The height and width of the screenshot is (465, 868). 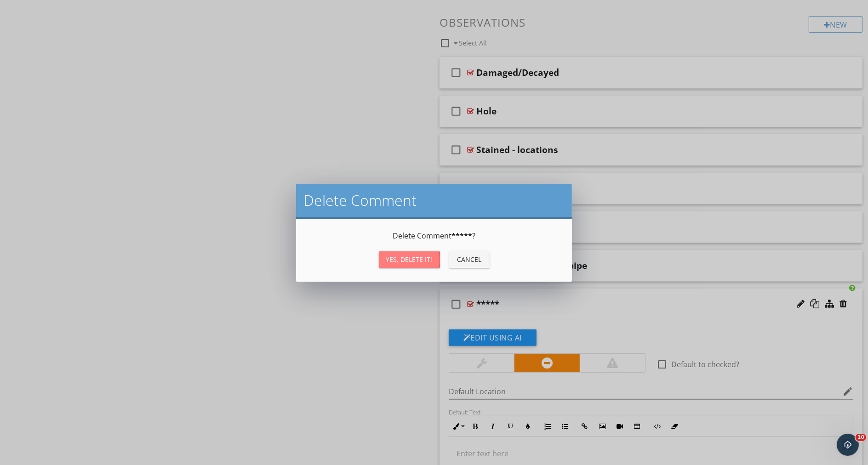 I want to click on div: Yes, Delete it!, so click(x=409, y=260).